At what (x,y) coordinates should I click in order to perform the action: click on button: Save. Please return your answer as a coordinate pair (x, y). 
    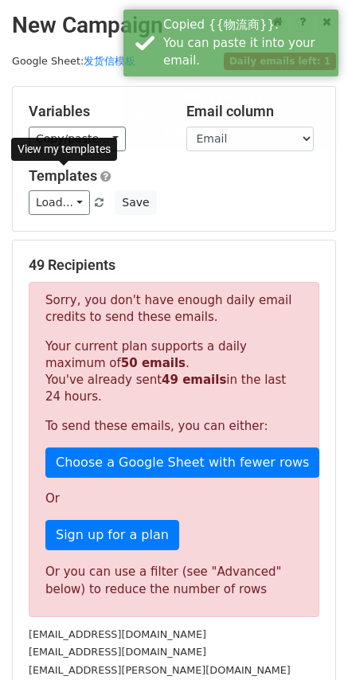
    Looking at the image, I should click on (135, 202).